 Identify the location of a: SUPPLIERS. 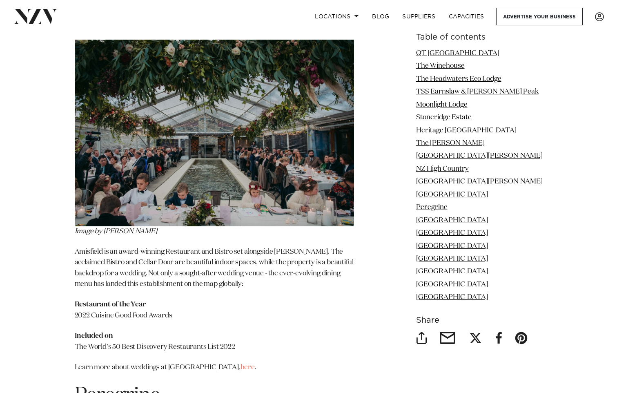
(419, 16).